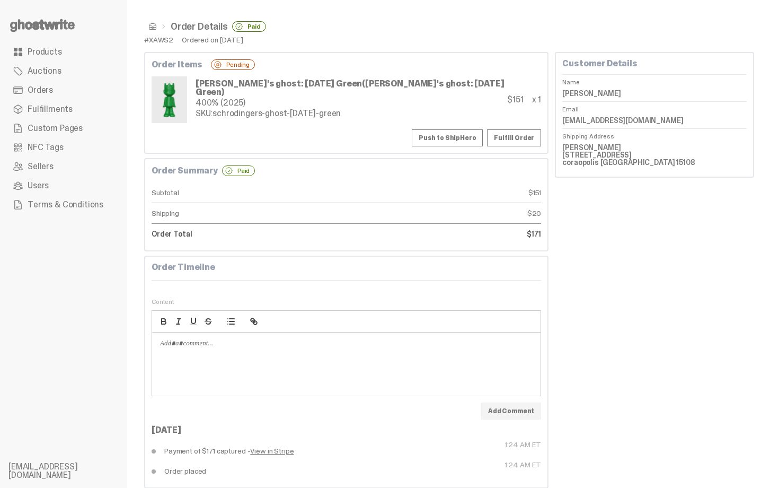 This screenshot has height=488, width=779. I want to click on dd: $20, so click(444, 213).